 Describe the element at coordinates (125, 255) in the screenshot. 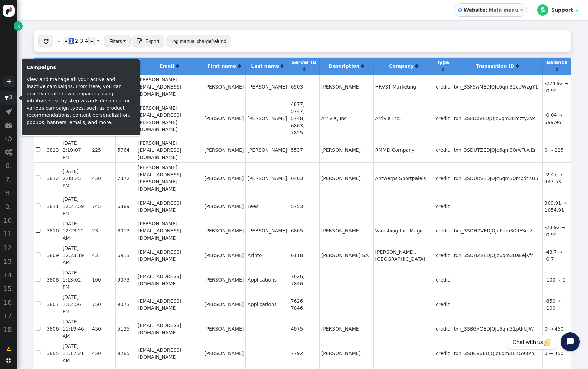

I see `td: 6913` at that location.